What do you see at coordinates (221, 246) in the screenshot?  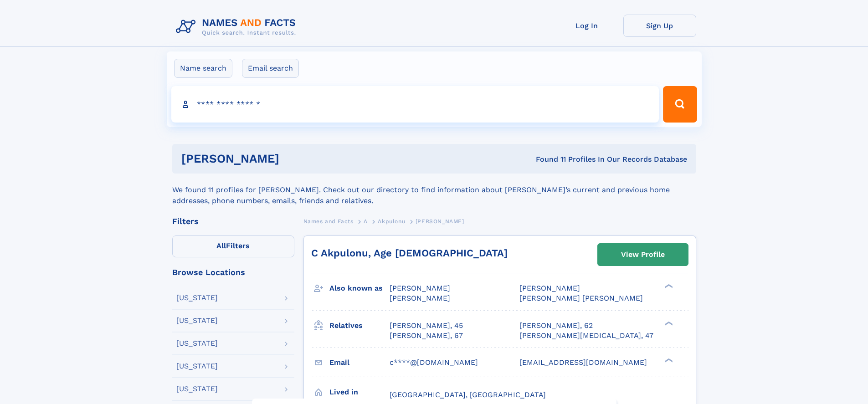 I see `span: All` at bounding box center [221, 246].